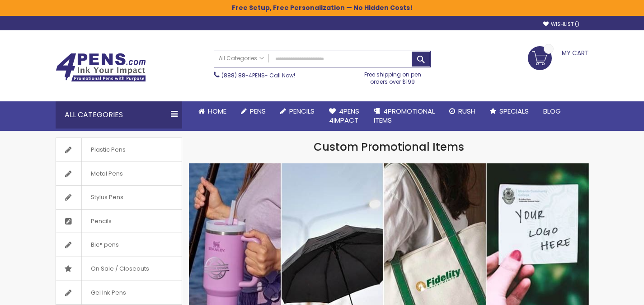 The image size is (644, 305). Describe the element at coordinates (389, 147) in the screenshot. I see `h1: Custom Promotional Items` at that location.